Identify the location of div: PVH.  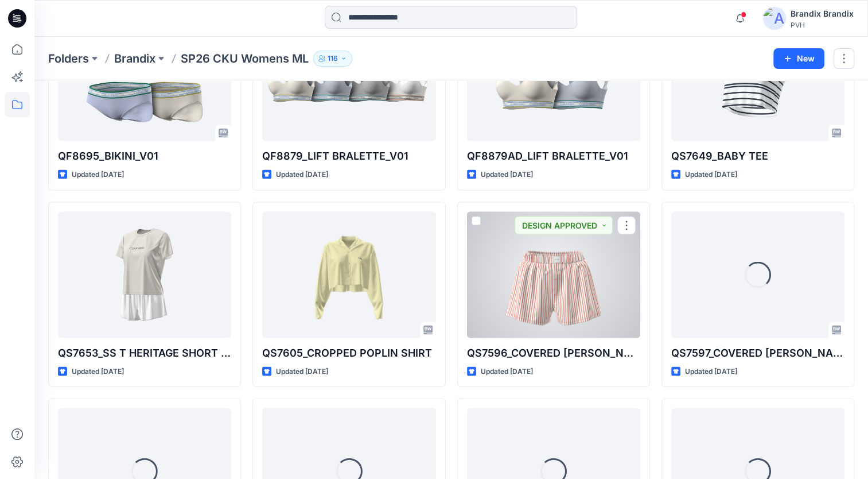
(822, 25).